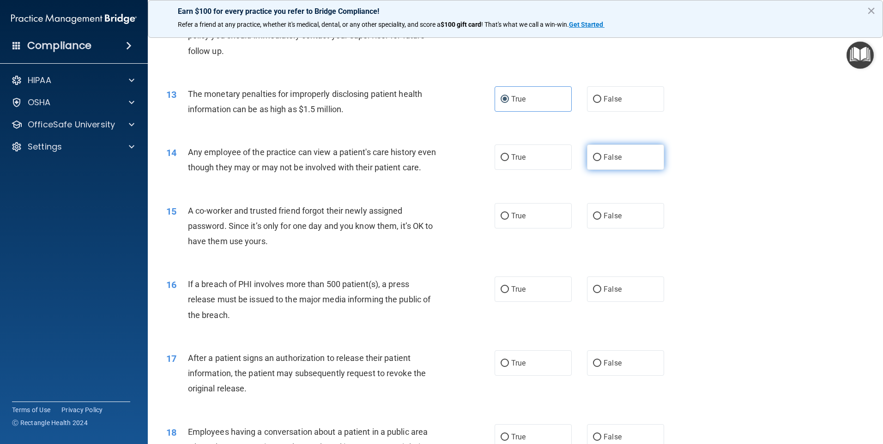 The width and height of the screenshot is (883, 444). What do you see at coordinates (39, 80) in the screenshot?
I see `p: HIPAA` at bounding box center [39, 80].